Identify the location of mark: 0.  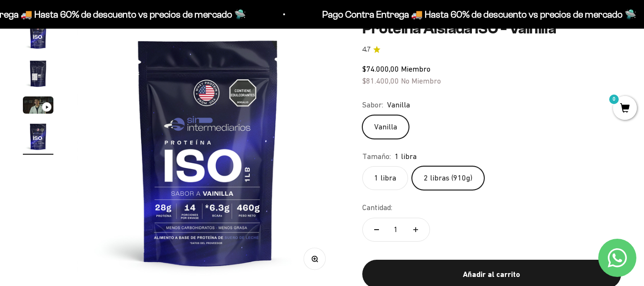
(614, 99).